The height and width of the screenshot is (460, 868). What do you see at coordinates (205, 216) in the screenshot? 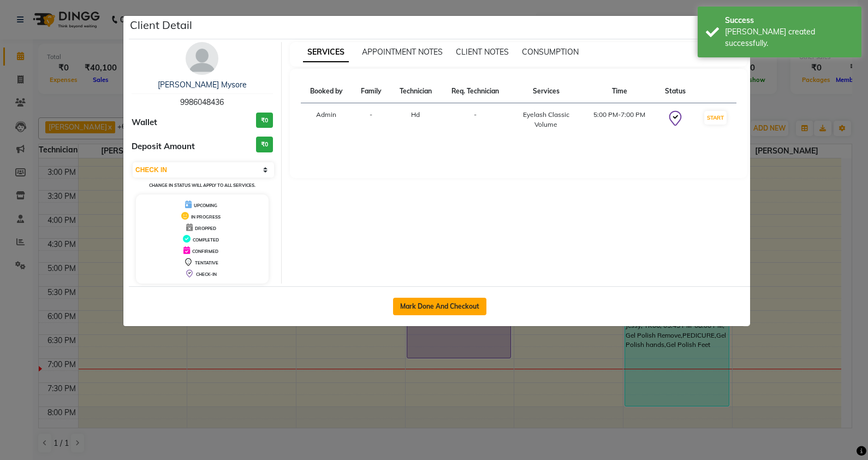
I see `span: IN PROGRESS` at bounding box center [205, 216].